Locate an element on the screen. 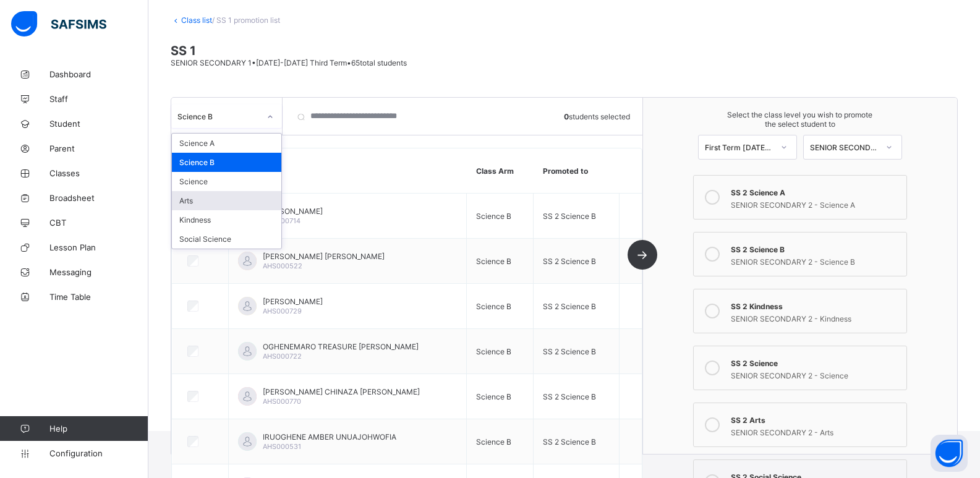  span: IRUOGHENE AMBER UNUAJOHWOFIA is located at coordinates (329, 437).